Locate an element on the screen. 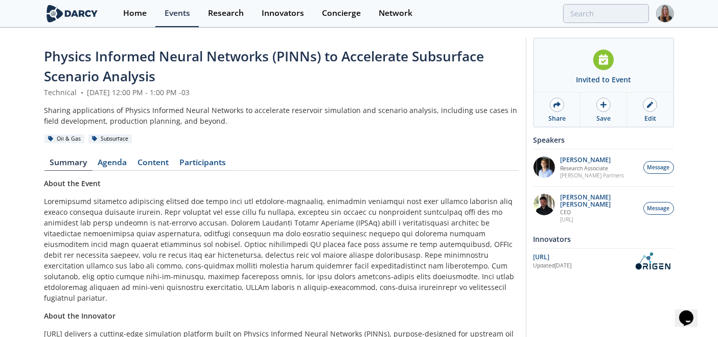 This screenshot has width=718, height=337. div: Home is located at coordinates (135, 13).